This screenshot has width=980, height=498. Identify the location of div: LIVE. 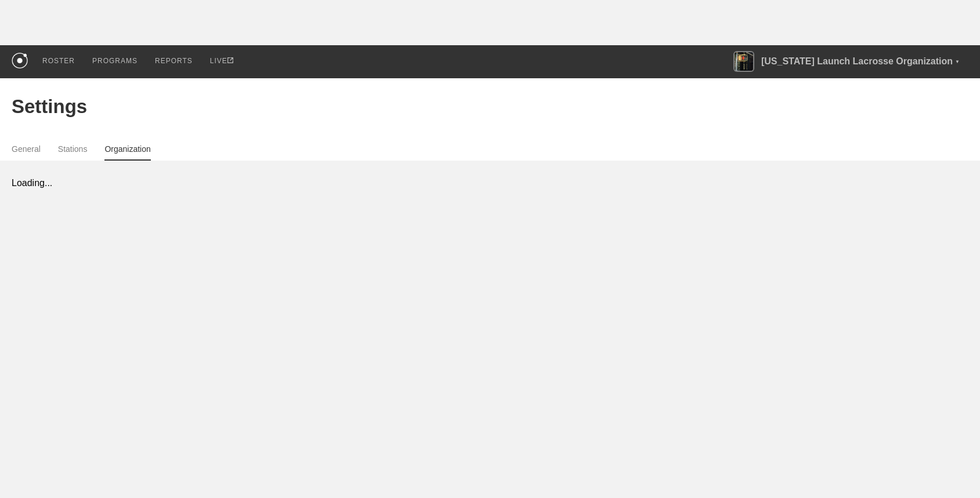
(222, 61).